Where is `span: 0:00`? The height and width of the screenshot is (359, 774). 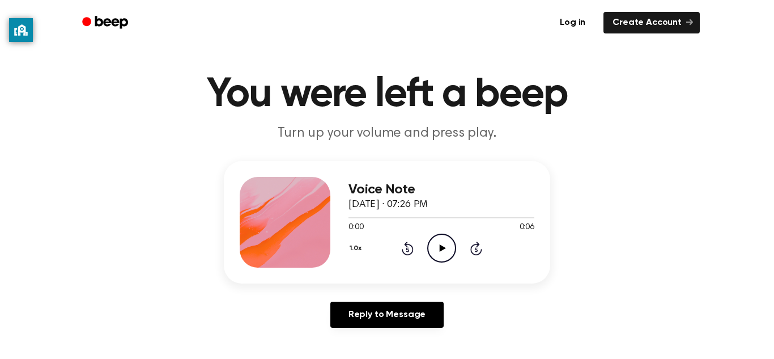 span: 0:00 is located at coordinates (356, 227).